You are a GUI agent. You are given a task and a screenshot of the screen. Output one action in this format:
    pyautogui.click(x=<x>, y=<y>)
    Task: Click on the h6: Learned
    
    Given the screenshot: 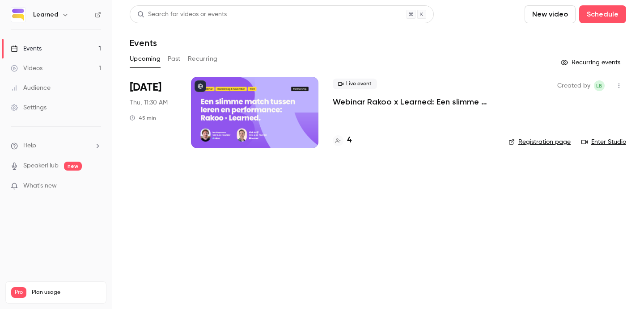 What is the action you would take?
    pyautogui.click(x=46, y=15)
    